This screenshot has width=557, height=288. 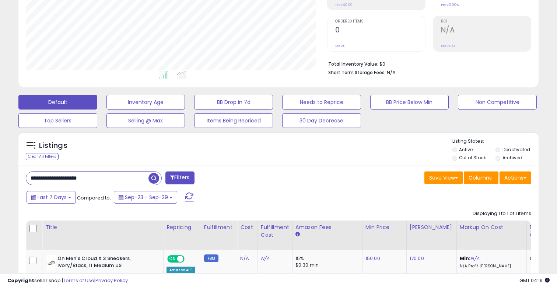 What do you see at coordinates (327, 227) in the screenshot?
I see `div: Amazon Fees` at bounding box center [327, 227].